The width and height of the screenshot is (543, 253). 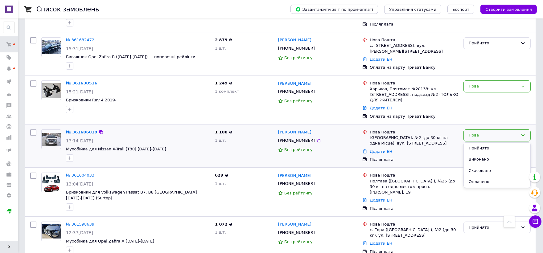 What do you see at coordinates (497, 182) in the screenshot?
I see `li: Оплачено` at bounding box center [497, 182].